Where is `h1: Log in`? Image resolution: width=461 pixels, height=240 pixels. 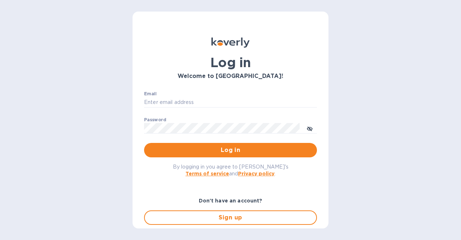 h1: Log in is located at coordinates (231, 62).